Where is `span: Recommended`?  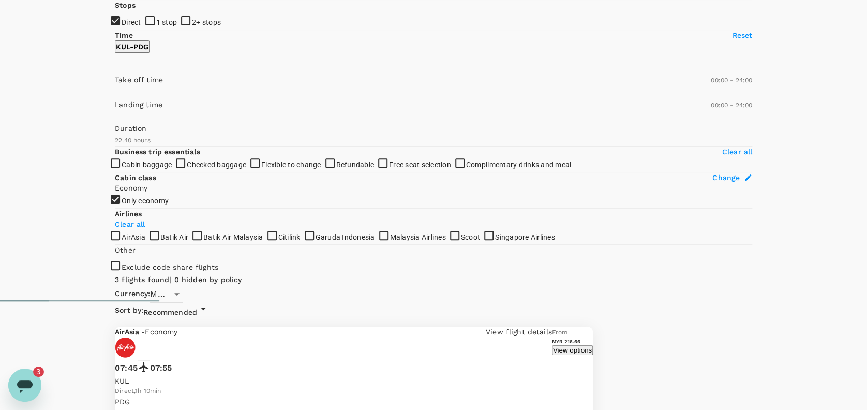 span: Recommended is located at coordinates (170, 312).